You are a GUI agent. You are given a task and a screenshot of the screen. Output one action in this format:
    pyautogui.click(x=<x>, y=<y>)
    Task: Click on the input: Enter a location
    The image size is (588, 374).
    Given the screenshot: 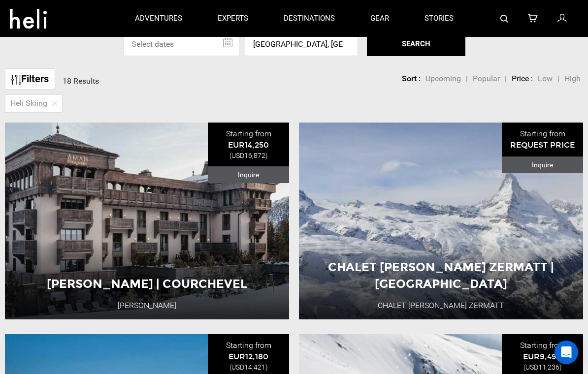 What is the action you would take?
    pyautogui.click(x=301, y=44)
    